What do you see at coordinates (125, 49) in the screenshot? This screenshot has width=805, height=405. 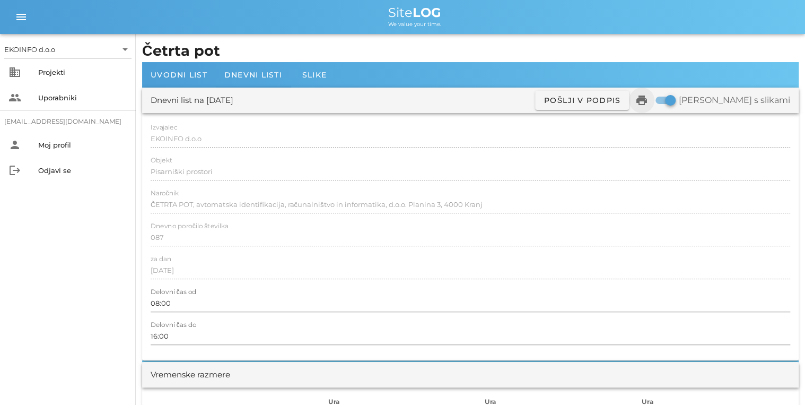 I see `i: arrow_drop_down` at bounding box center [125, 49].